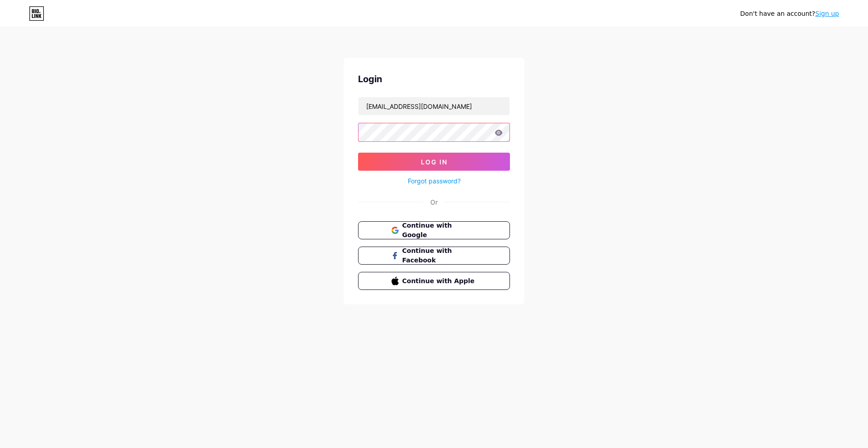 This screenshot has height=448, width=868. I want to click on span: Log In, so click(434, 162).